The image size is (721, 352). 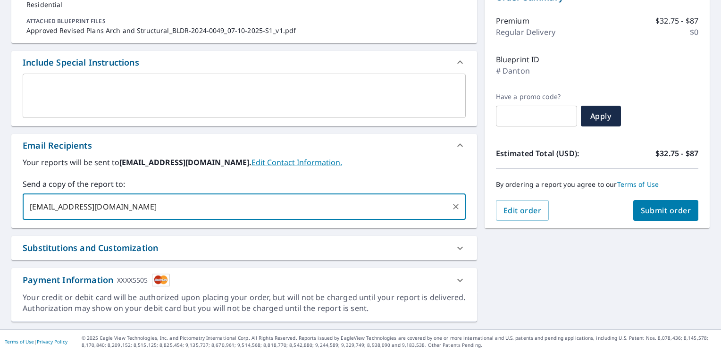 What do you see at coordinates (597, 185) in the screenshot?
I see `p: By ordering a report you agree to our` at bounding box center [597, 185].